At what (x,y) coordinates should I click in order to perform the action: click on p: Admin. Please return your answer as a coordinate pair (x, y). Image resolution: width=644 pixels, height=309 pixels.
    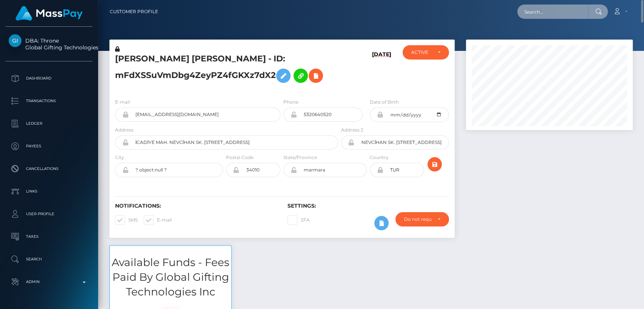
    Looking at the image, I should click on (49, 281).